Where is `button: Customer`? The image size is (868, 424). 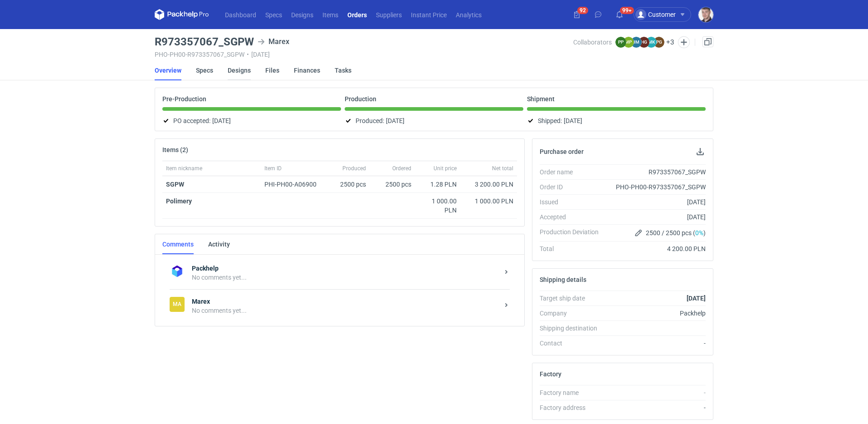
button: Customer is located at coordinates (666, 15).